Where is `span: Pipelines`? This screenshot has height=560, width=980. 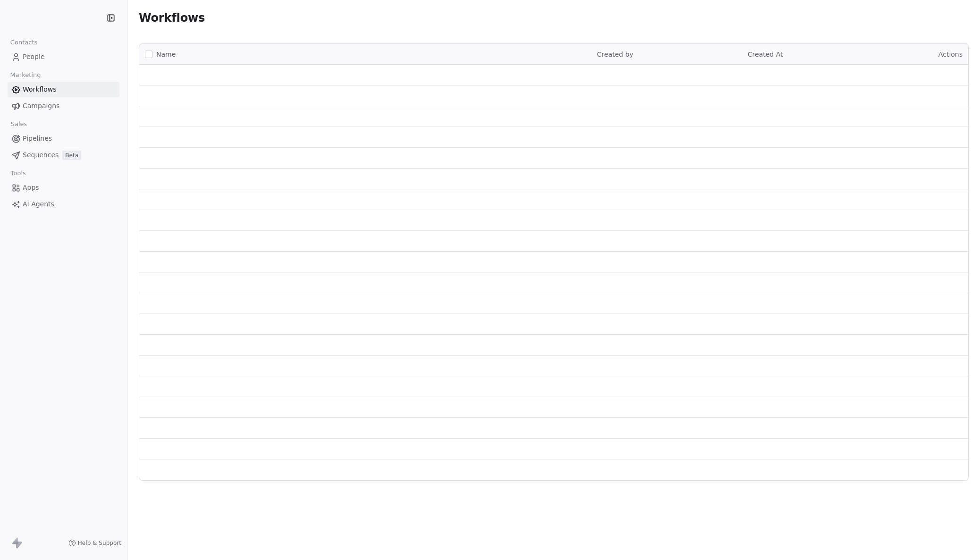
span: Pipelines is located at coordinates (38, 138).